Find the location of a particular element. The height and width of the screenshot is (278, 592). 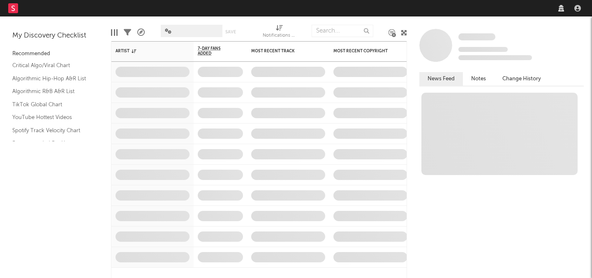

div: A&R Pipeline is located at coordinates (141, 32).